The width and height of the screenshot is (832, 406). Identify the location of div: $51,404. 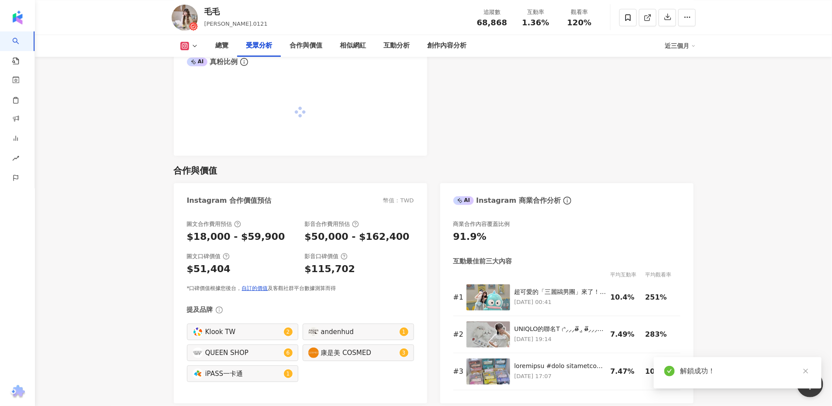
(209, 269).